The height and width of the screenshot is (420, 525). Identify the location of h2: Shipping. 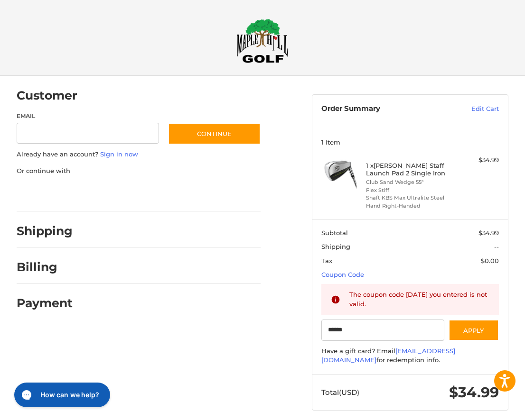
(44, 231).